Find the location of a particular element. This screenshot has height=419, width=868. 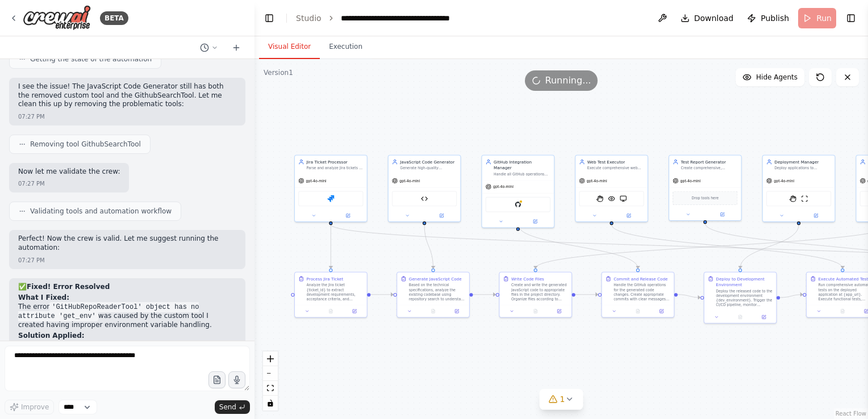

div: Execute comprehensive web application tests including functional, regression, and smoke tests usi... is located at coordinates (616, 168).